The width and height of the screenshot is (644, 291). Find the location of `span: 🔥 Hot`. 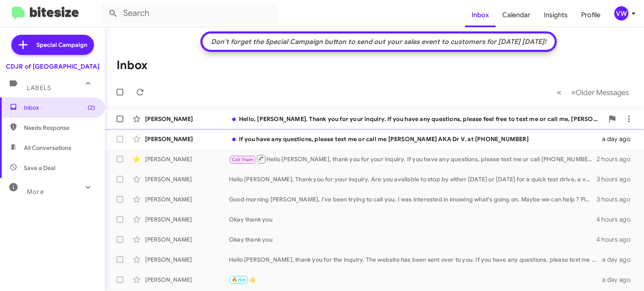

span: 🔥 Hot is located at coordinates (239, 279).